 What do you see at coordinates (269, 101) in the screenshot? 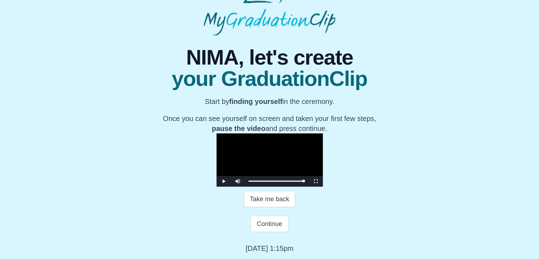
I see `p: Start by in the ceremony.` at bounding box center [269, 101].